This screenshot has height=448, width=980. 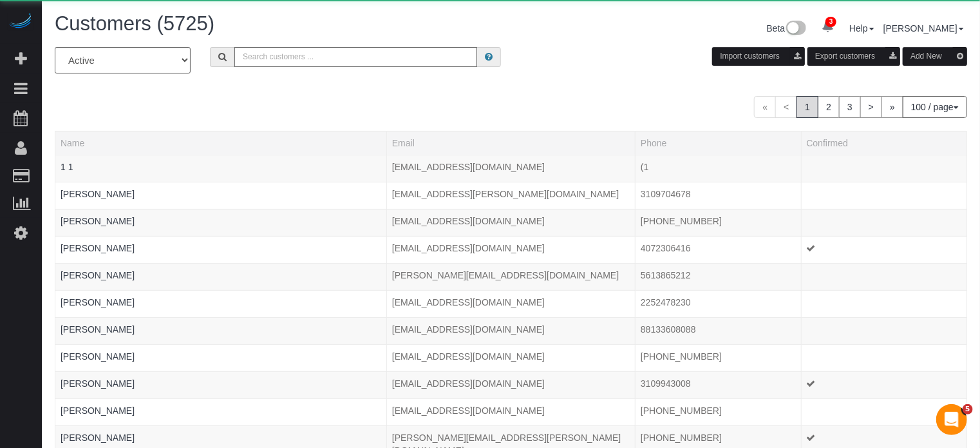 I want to click on button: Import customers, so click(x=758, y=56).